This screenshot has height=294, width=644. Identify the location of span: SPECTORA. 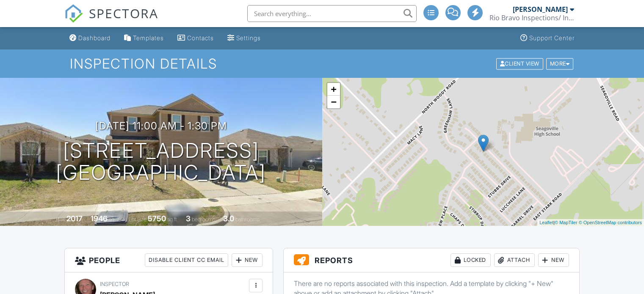
(123, 13).